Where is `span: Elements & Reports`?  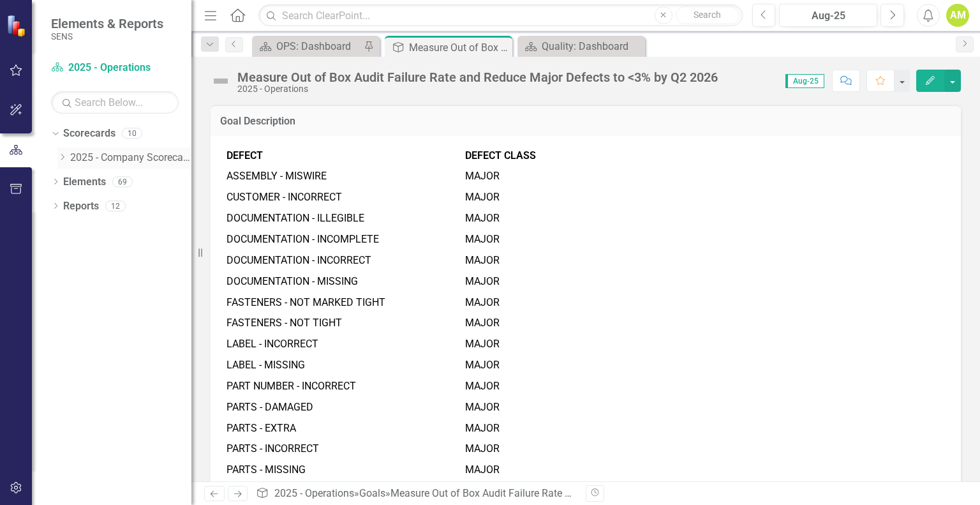 span: Elements & Reports is located at coordinates (108, 23).